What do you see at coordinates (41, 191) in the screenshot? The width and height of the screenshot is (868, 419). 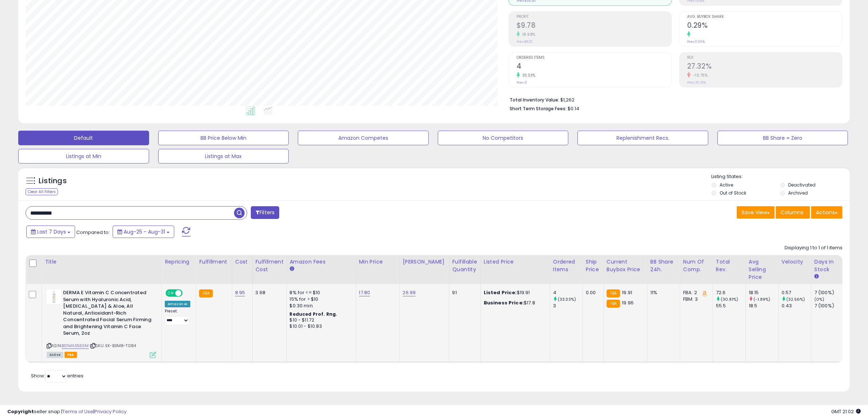 I see `div: Clear All Filters` at bounding box center [41, 191].